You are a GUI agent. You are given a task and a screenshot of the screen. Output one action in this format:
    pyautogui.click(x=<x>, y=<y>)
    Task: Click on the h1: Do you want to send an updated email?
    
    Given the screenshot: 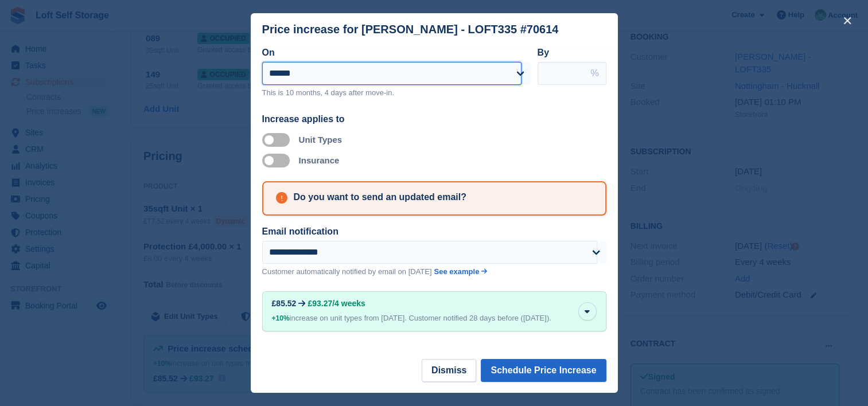 What is the action you would take?
    pyautogui.click(x=380, y=197)
    